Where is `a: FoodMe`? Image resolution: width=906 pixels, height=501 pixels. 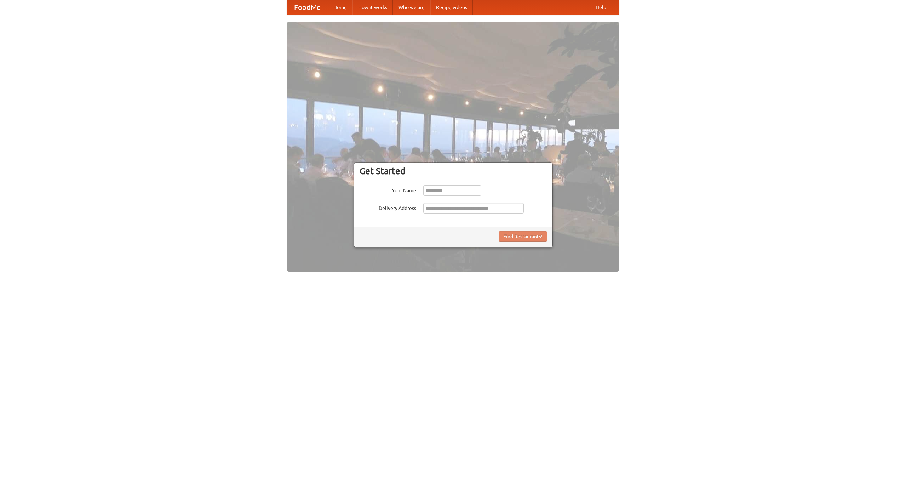 a: FoodMe is located at coordinates (307, 7).